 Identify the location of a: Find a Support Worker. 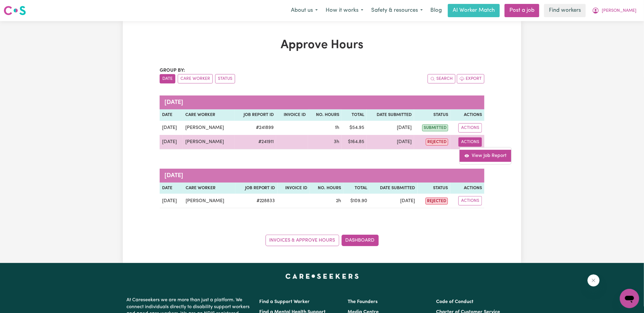
(285, 302).